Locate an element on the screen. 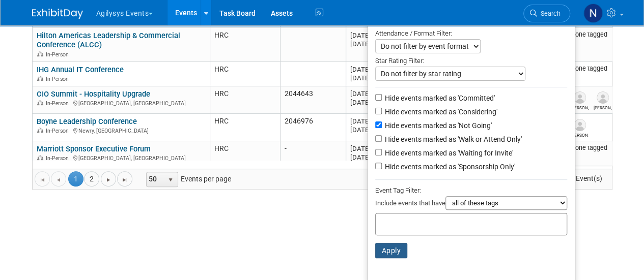 The image size is (644, 280). a: Boyne Leadership Conference is located at coordinates (86, 121).